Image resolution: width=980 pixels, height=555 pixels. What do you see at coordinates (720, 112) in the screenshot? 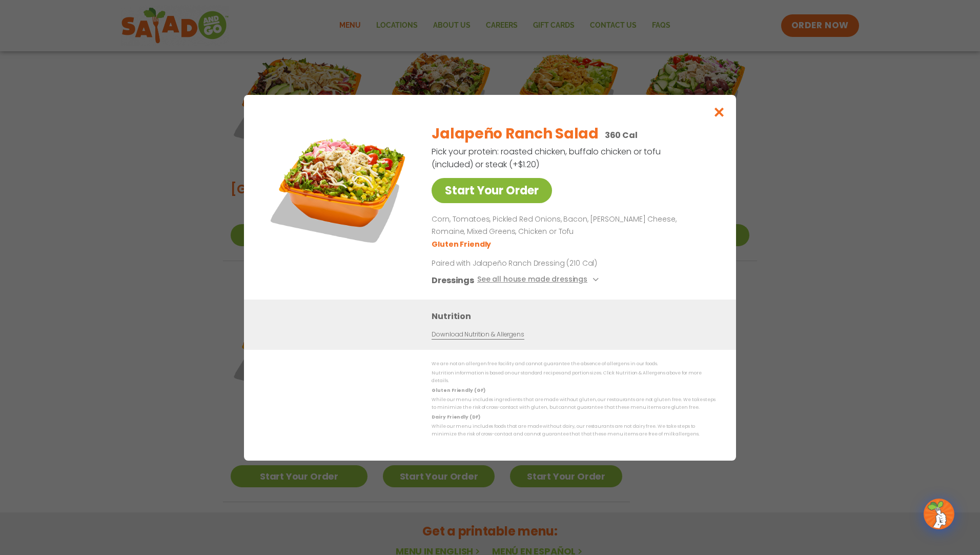
I see `button: Close modal` at bounding box center [720, 112].